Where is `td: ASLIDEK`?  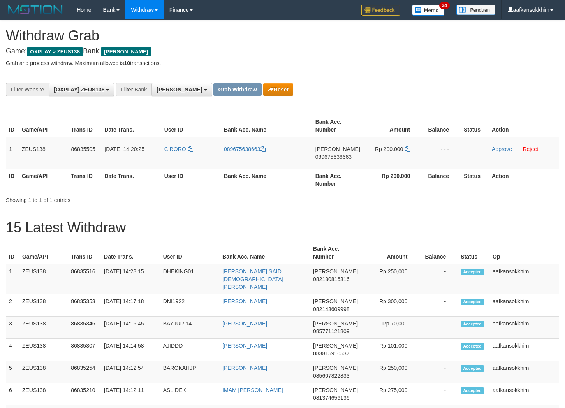
td: ASLIDEK is located at coordinates (190, 394).